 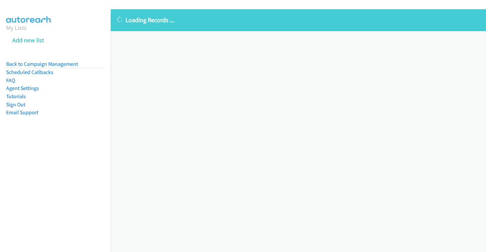 What do you see at coordinates (30, 72) in the screenshot?
I see `a: Scheduled Callbacks` at bounding box center [30, 72].